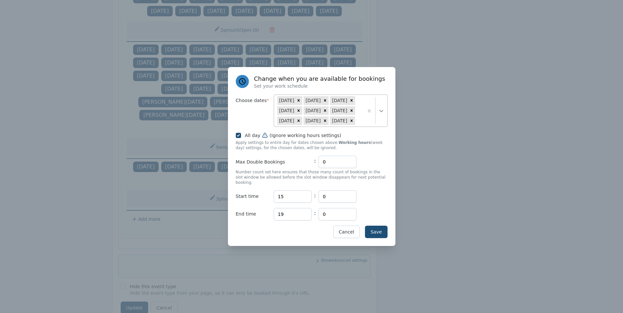 The image size is (623, 313). Describe the element at coordinates (320, 86) in the screenshot. I see `p: Set your work schedule` at that location.